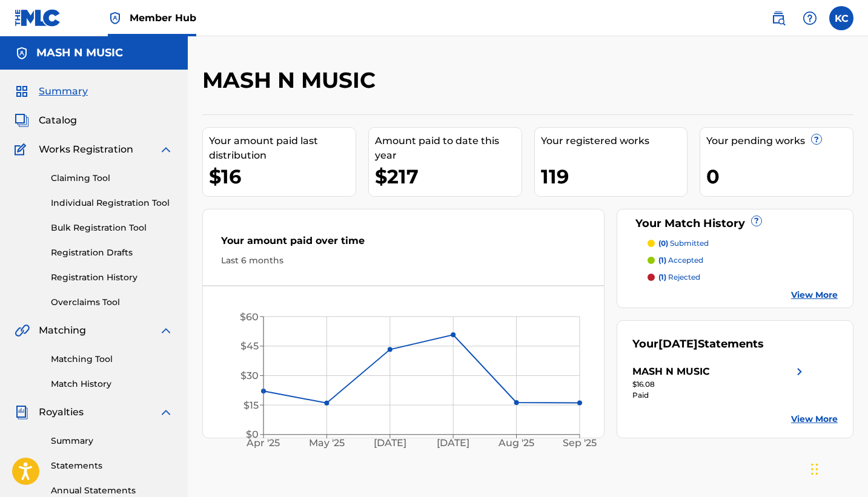 The image size is (868, 497). Describe the element at coordinates (112, 178) in the screenshot. I see `a: Claiming Tool` at that location.